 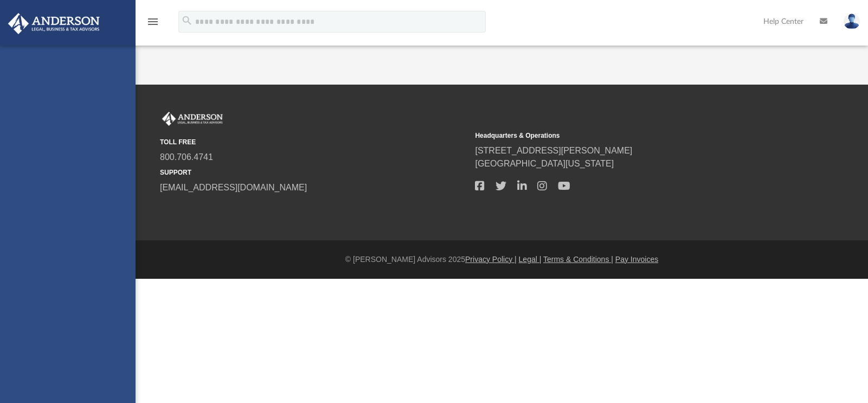 I want to click on small: Headquarters & Operations, so click(x=628, y=136).